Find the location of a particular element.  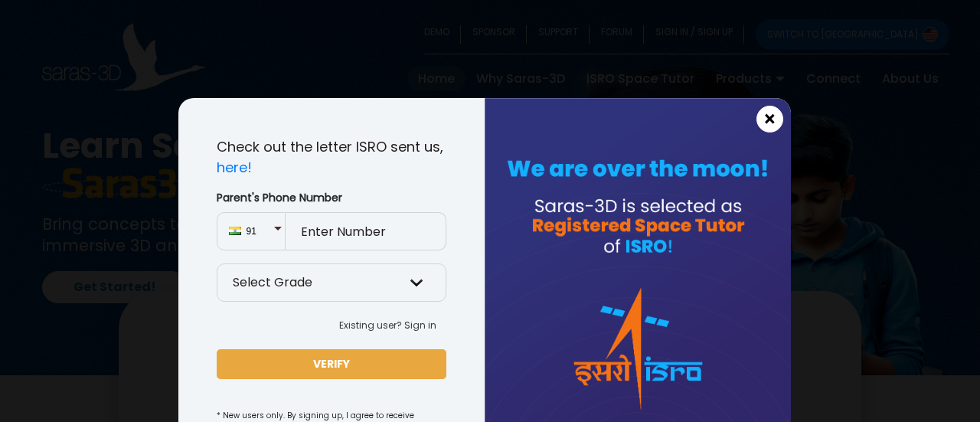

button: Close is located at coordinates (770, 119).